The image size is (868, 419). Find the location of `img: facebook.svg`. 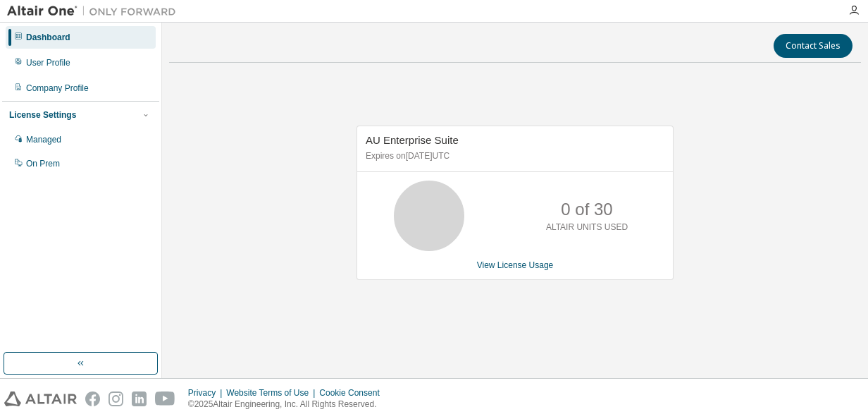

img: facebook.svg is located at coordinates (93, 399).